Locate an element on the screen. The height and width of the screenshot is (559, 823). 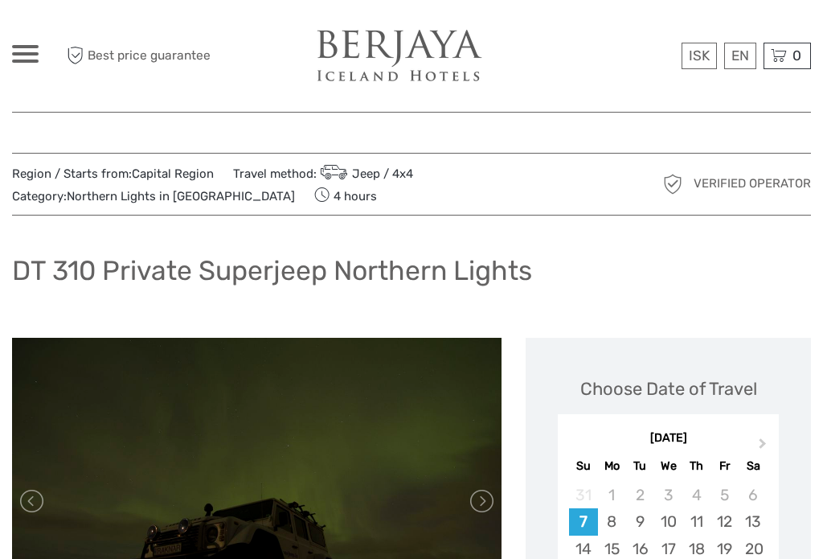
span: Verified Operator is located at coordinates (753, 183).